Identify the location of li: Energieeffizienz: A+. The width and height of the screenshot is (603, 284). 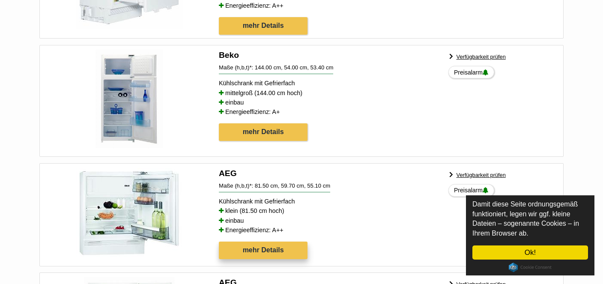
(330, 112).